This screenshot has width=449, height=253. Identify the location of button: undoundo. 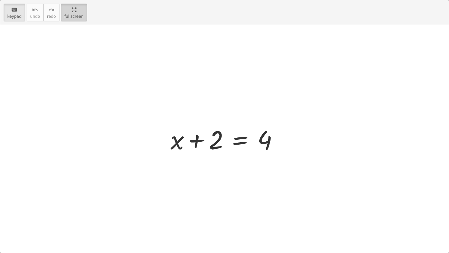
(35, 13).